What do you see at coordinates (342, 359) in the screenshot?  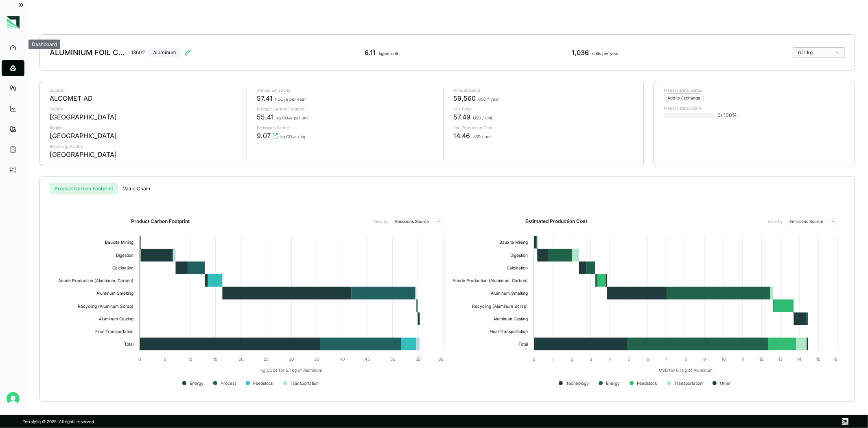 I see `text: 40` at bounding box center [342, 359].